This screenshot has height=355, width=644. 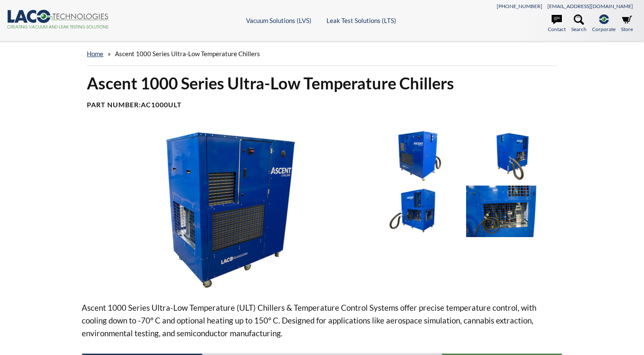 What do you see at coordinates (279, 21) in the screenshot?
I see `a: Vacuum Solutions (LVS)` at bounding box center [279, 21].